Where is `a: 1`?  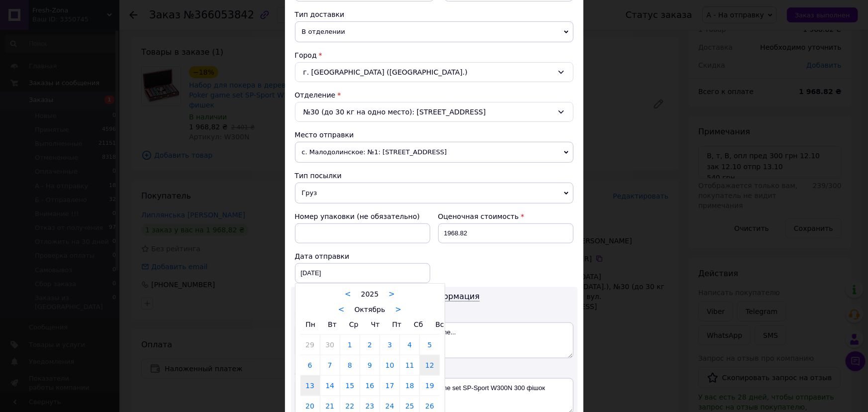
a: 1 is located at coordinates (350, 345).